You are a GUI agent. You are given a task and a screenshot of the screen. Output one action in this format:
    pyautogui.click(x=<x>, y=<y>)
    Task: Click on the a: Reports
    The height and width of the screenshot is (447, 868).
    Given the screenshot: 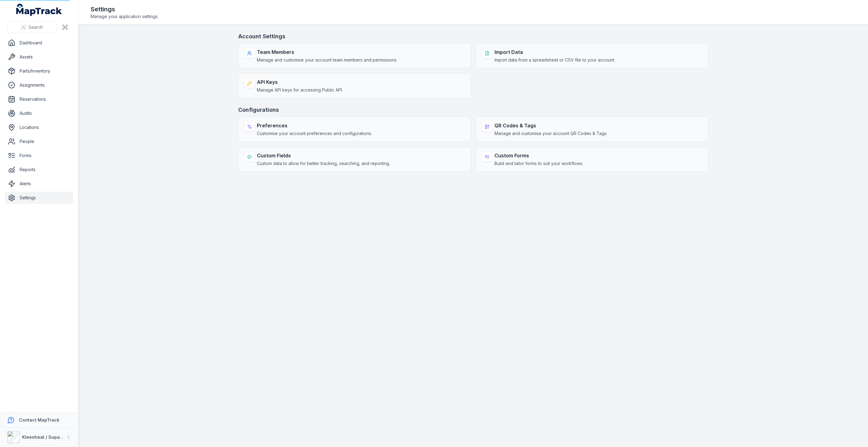 What is the action you would take?
    pyautogui.click(x=39, y=170)
    